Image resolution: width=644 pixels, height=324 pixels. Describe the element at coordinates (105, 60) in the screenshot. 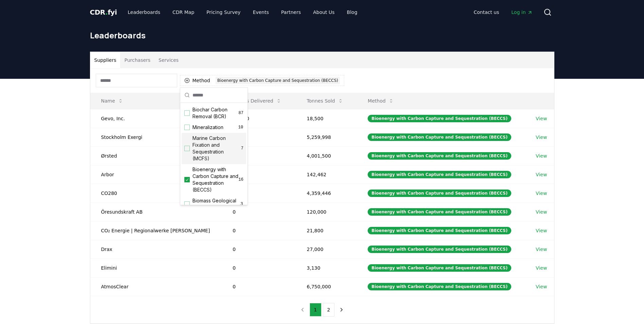

I see `button: Suppliers` at that location.